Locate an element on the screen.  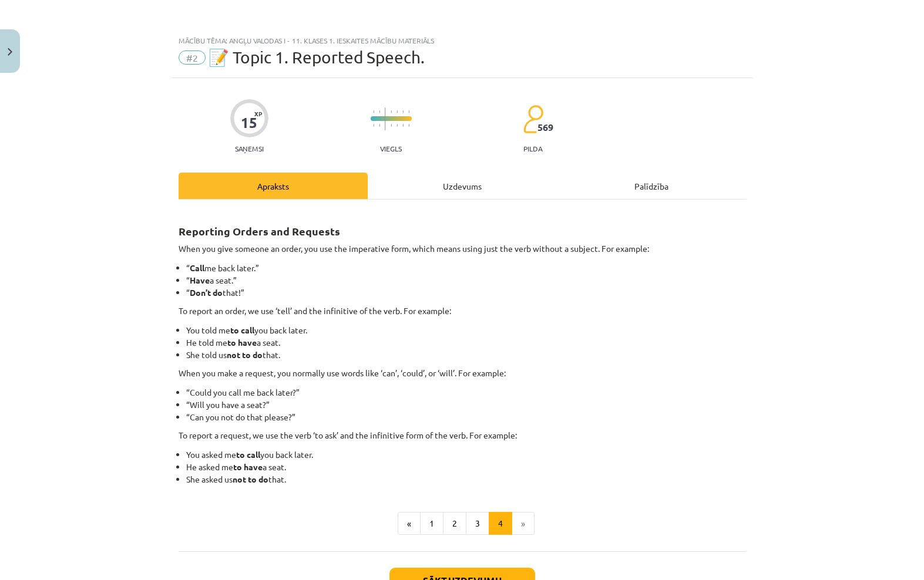
p: pilda is located at coordinates (533, 149).